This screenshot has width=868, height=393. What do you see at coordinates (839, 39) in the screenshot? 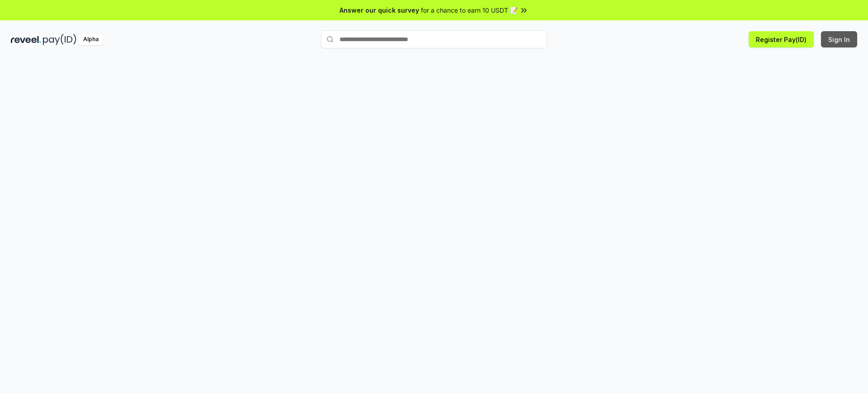
I see `button: Sign In` at bounding box center [839, 39].